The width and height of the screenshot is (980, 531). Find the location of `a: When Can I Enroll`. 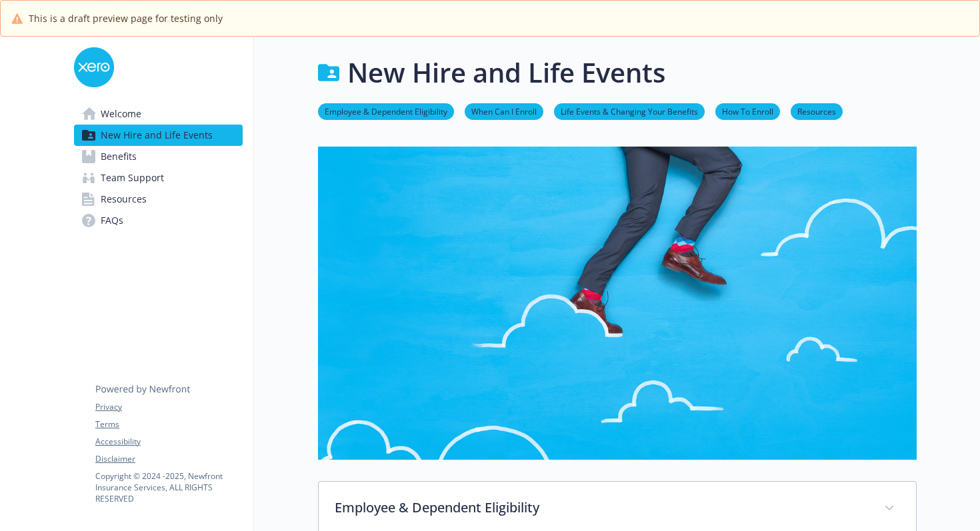

a: When Can I Enroll is located at coordinates (504, 111).